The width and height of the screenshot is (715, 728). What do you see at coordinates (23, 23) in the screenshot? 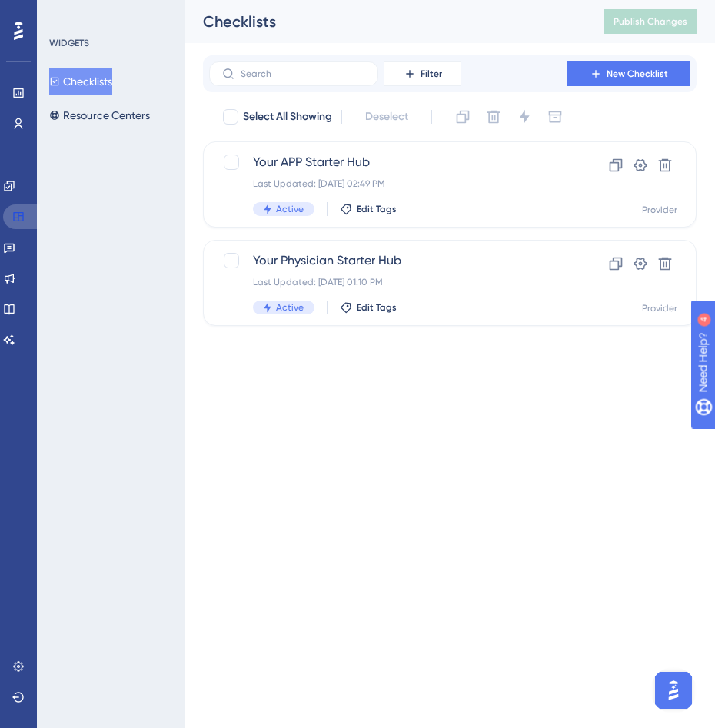
I see `button: Open AI Assistant Launcher` at bounding box center [23, 23].